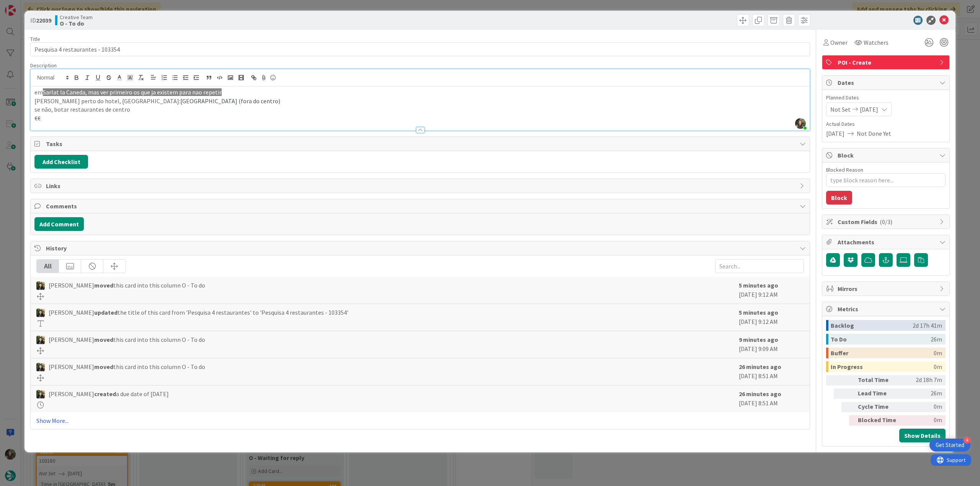 The height and width of the screenshot is (486, 980). I want to click on div: Total Time, so click(878, 380).